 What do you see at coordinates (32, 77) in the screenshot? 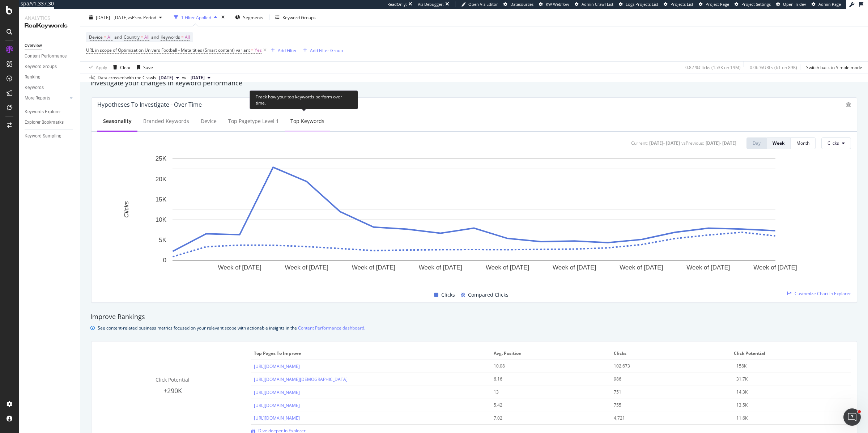
I see `div: Ranking` at bounding box center [32, 77].